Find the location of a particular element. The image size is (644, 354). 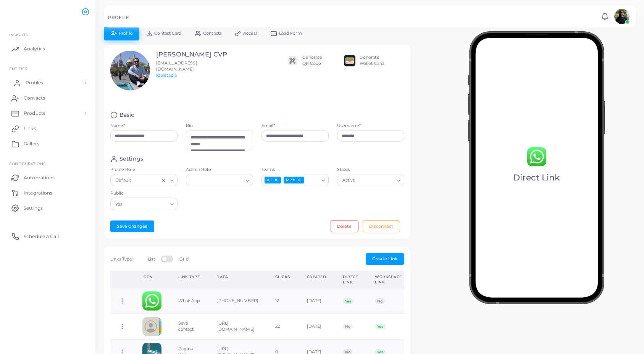

a: Settings is located at coordinates (48, 208).